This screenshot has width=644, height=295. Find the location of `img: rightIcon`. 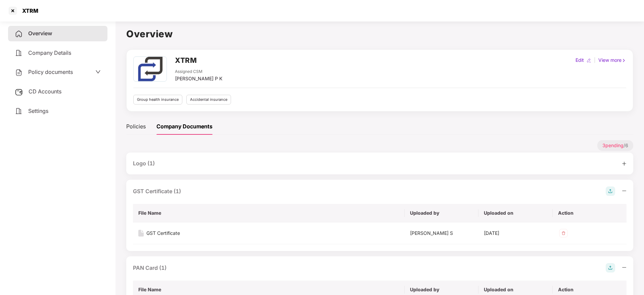

img: rightIcon is located at coordinates (624, 60).